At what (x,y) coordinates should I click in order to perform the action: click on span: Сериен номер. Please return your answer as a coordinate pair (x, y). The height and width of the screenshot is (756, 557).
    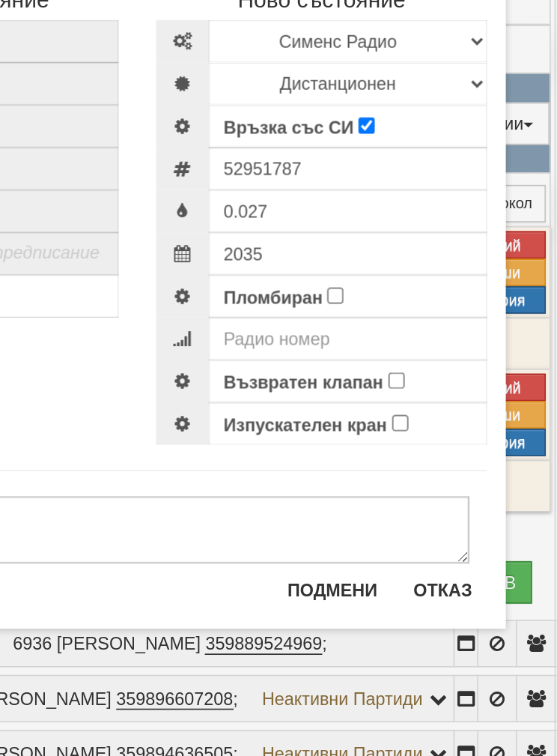
    Looking at the image, I should click on (183, 328).